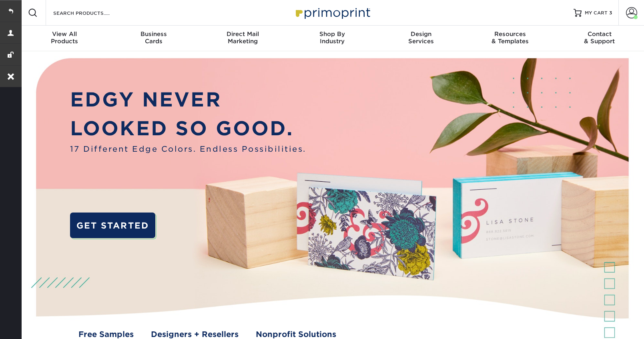  Describe the element at coordinates (188, 129) in the screenshot. I see `p: LOOKED SO GOOD.` at that location.